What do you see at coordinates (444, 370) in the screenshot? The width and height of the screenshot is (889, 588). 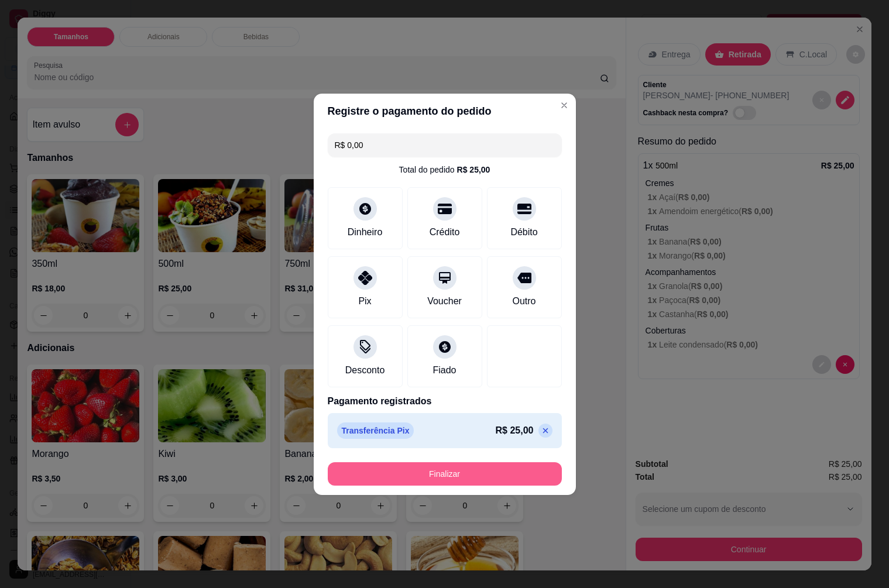 I see `div: Fiado` at bounding box center [444, 370].